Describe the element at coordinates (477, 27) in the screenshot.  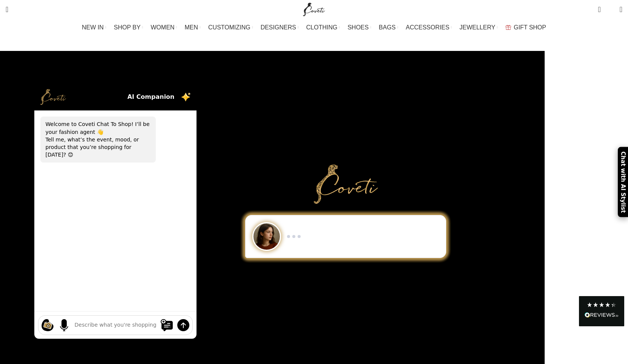
I see `span: JEWELLERY` at that location.